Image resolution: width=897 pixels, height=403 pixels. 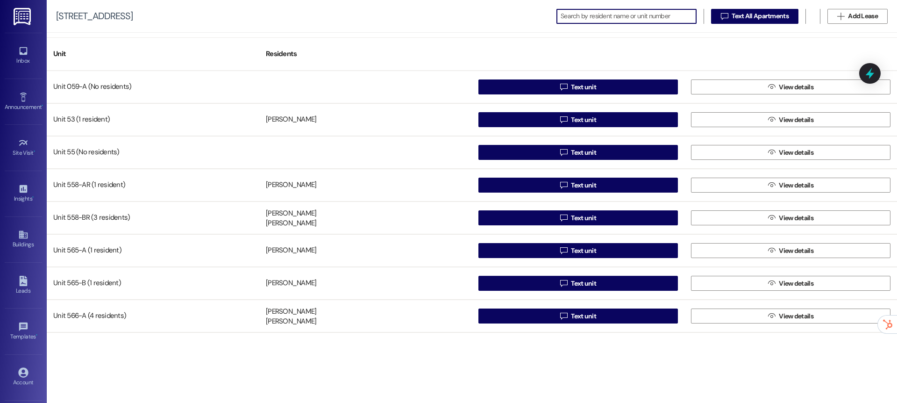 I want to click on div: Residents, so click(x=365, y=54).